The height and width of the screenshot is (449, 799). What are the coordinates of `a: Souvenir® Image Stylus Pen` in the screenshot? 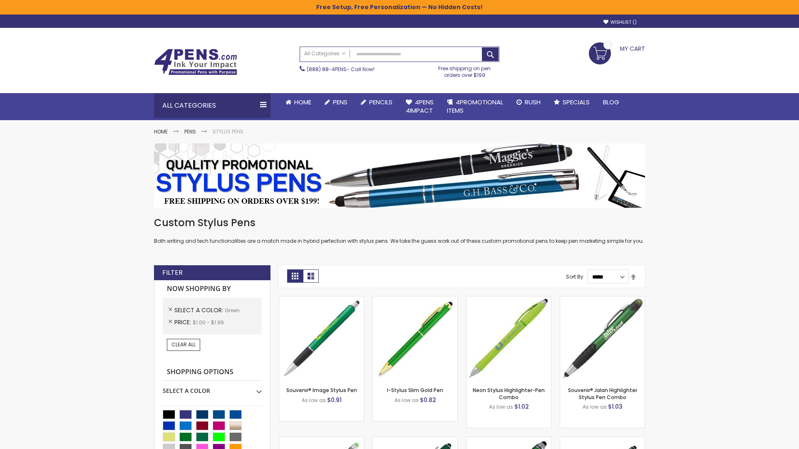 It's located at (322, 390).